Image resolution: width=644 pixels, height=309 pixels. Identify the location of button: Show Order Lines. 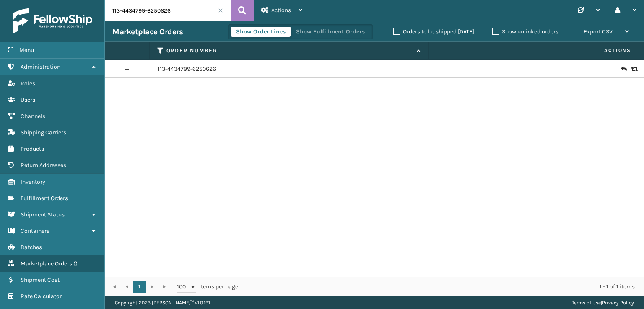
(261, 32).